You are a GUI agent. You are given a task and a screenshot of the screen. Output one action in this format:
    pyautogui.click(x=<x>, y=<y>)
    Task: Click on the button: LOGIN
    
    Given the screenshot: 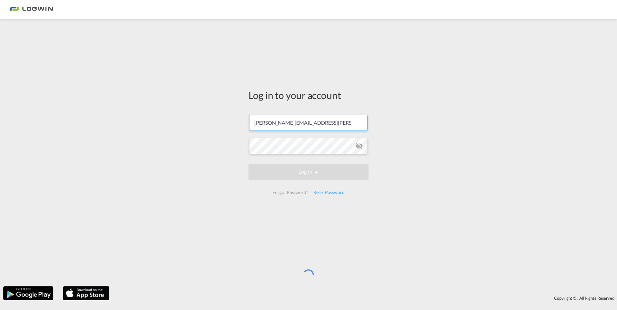 What is the action you would take?
    pyautogui.click(x=308, y=172)
    